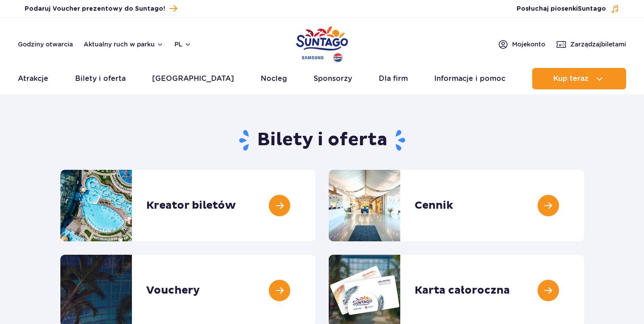 The height and width of the screenshot is (324, 644). What do you see at coordinates (183, 44) in the screenshot?
I see `button: pl` at bounding box center [183, 44].